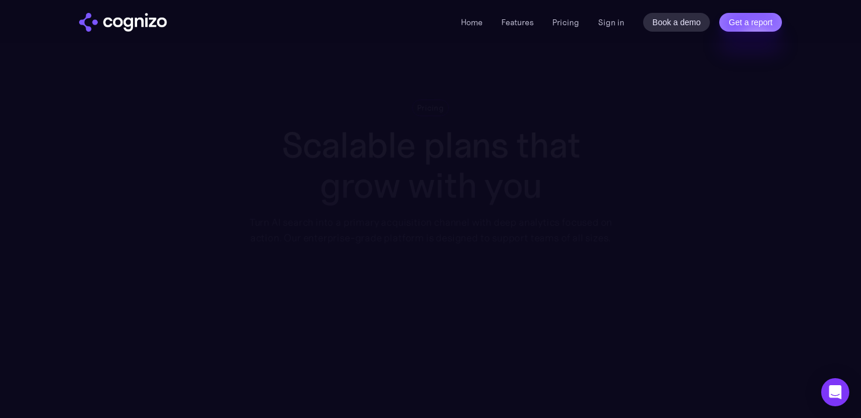 The image size is (861, 418). I want to click on a: Home, so click(472, 22).